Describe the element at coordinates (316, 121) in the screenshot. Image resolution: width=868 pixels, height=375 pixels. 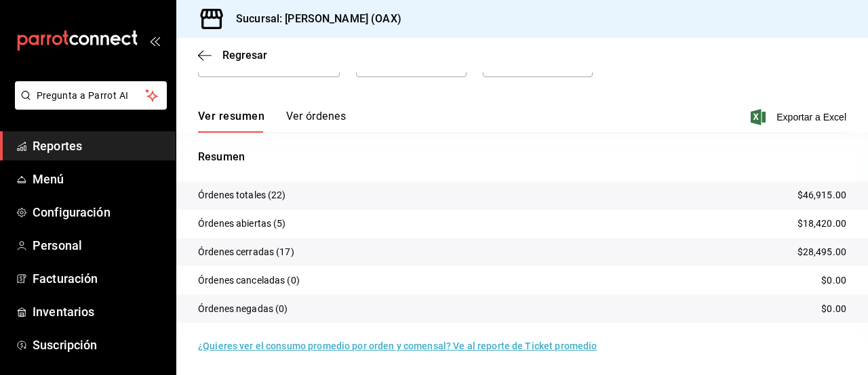
I see `button: Ver órdenes` at that location.